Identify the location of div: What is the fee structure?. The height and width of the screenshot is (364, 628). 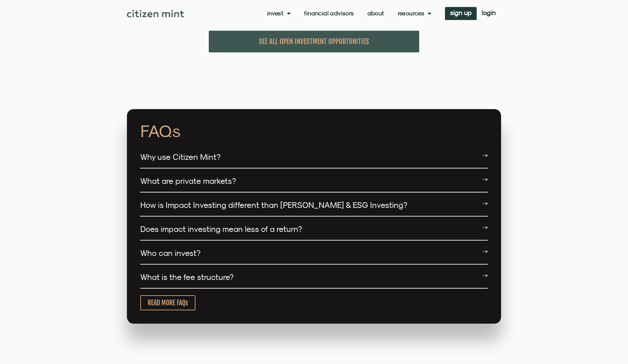
(314, 277).